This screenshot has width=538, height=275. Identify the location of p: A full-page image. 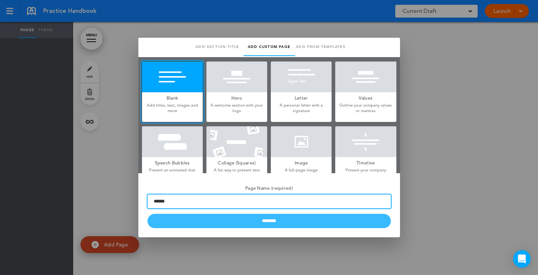
(301, 170).